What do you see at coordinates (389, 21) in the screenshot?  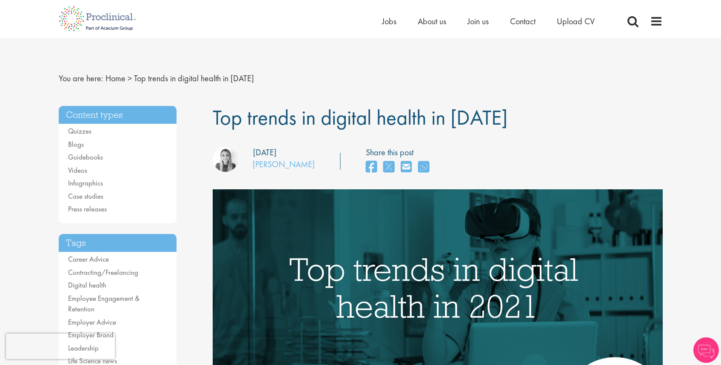 I see `span: Jobs` at bounding box center [389, 21].